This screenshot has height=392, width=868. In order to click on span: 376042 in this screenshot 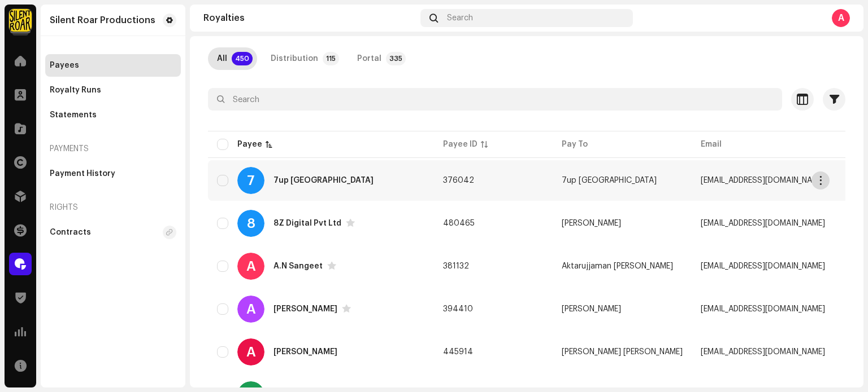, I will do `click(458, 181)`.